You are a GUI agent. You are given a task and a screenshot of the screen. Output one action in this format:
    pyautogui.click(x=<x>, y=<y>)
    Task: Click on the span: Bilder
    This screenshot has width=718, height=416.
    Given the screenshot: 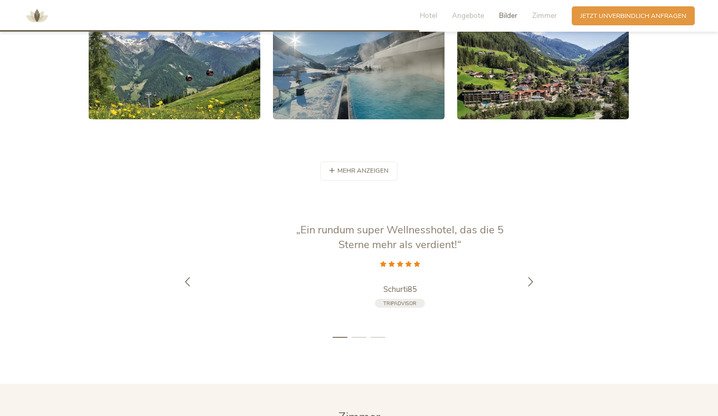 What is the action you would take?
    pyautogui.click(x=508, y=15)
    